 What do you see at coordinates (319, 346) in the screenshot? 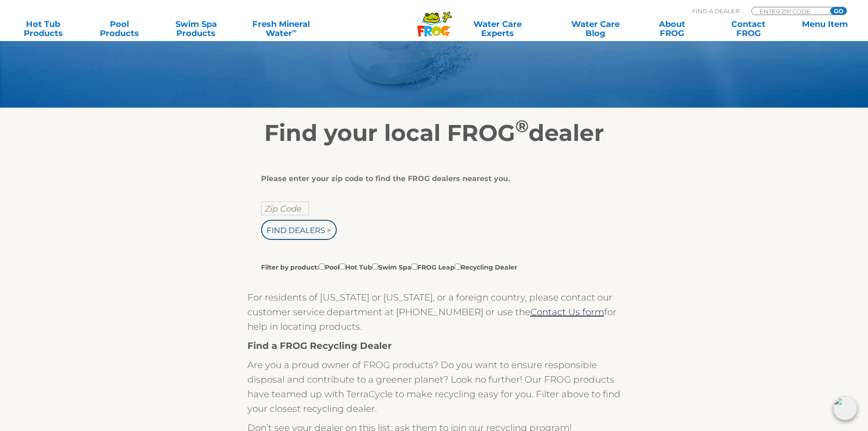
I see `strong: Find a FROG Recycling Dealer` at bounding box center [319, 346].